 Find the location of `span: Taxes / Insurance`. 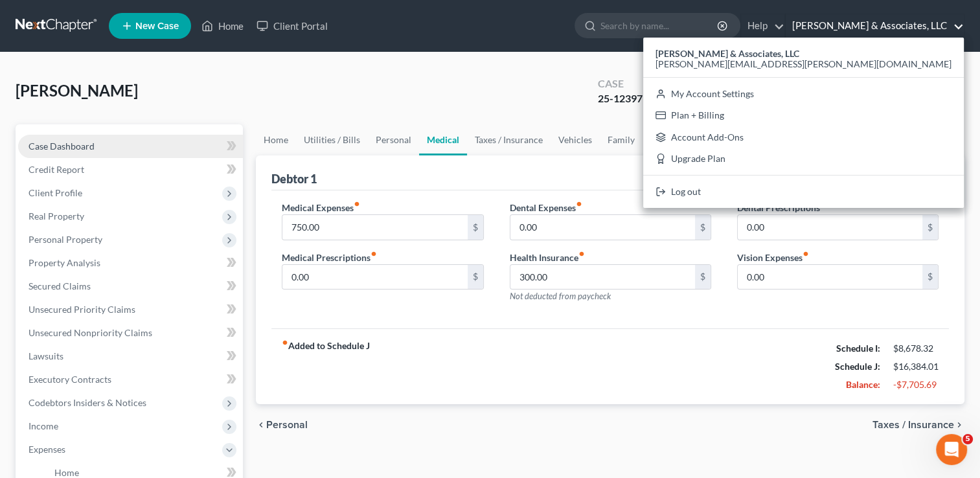

span: Taxes / Insurance is located at coordinates (913, 425).